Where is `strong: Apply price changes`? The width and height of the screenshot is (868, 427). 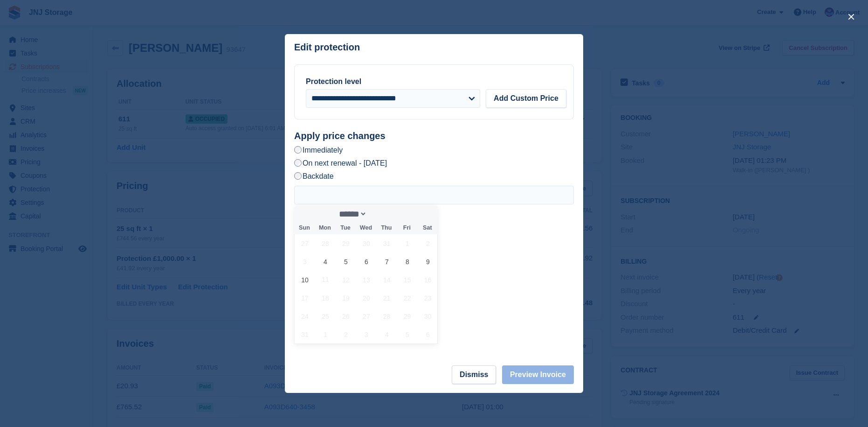
strong: Apply price changes is located at coordinates (340, 136).